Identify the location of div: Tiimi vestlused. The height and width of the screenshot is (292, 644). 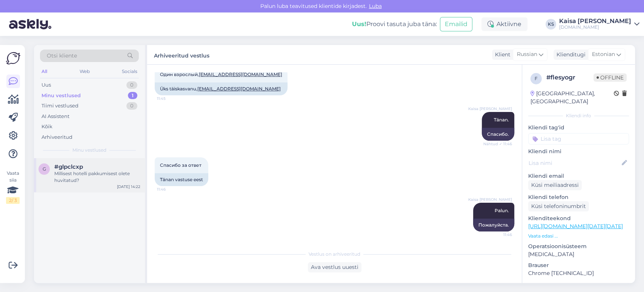
(60, 106).